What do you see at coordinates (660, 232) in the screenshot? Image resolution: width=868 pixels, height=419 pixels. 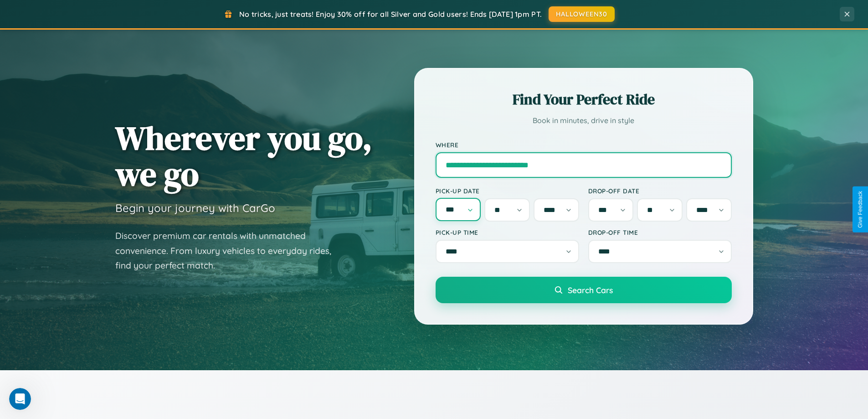 I see `label: Drop-off Time` at bounding box center [660, 232].